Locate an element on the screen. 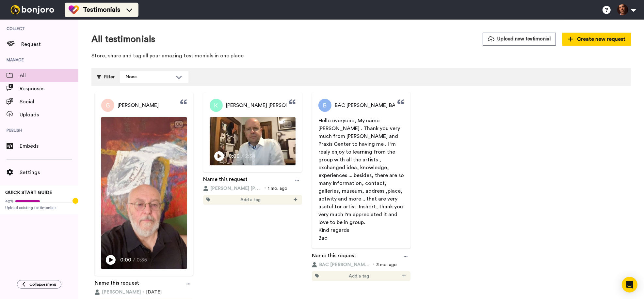  a: Create new request is located at coordinates (597, 39).